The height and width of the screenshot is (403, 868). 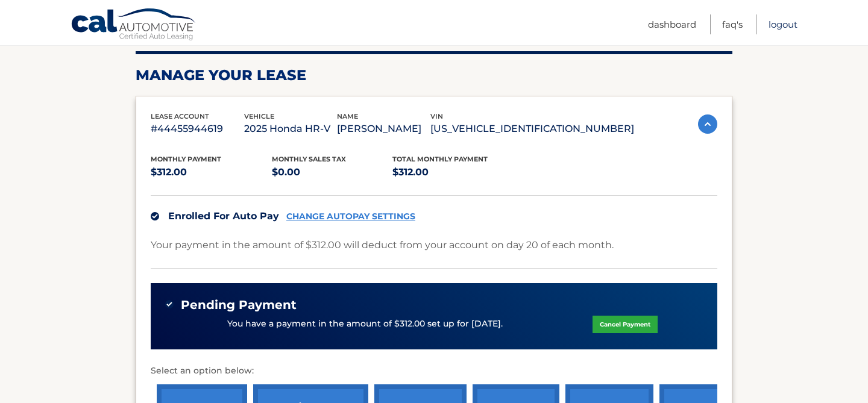 What do you see at coordinates (169, 305) in the screenshot?
I see `img: check-green.svg` at bounding box center [169, 305].